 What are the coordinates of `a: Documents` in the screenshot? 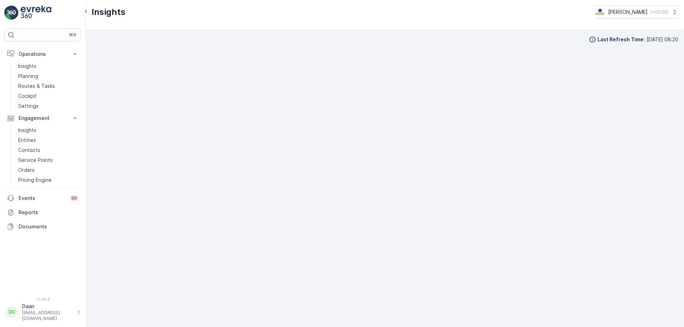 It's located at (43, 227).